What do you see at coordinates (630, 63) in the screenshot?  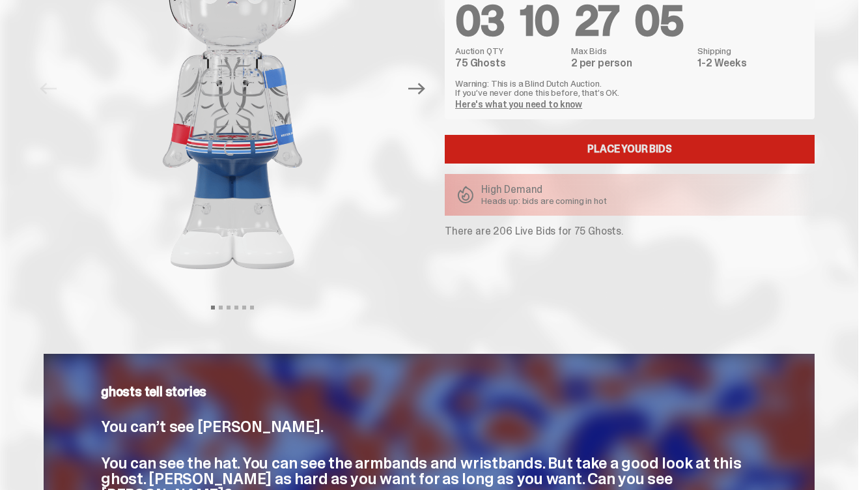 I see `dd: 2 per person` at bounding box center [630, 63].